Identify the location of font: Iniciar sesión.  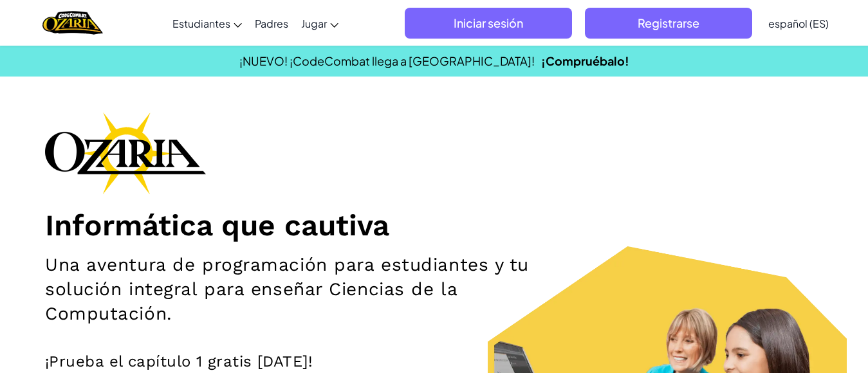
(489, 22).